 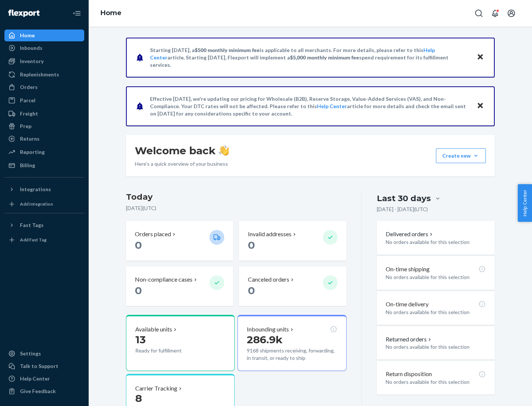 I want to click on span: 286.9k, so click(x=264, y=339).